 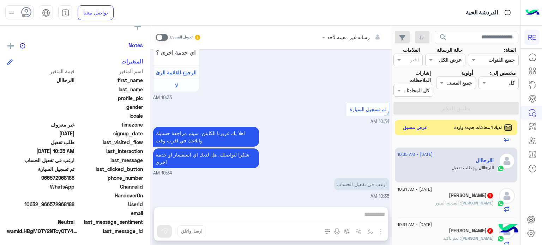 What do you see at coordinates (415, 60) in the screenshot?
I see `div: اختر` at bounding box center [415, 60].